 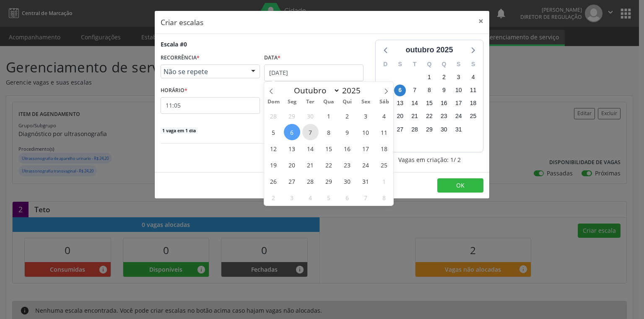 I want to click on span: Outubro 6, 2025, so click(x=292, y=132).